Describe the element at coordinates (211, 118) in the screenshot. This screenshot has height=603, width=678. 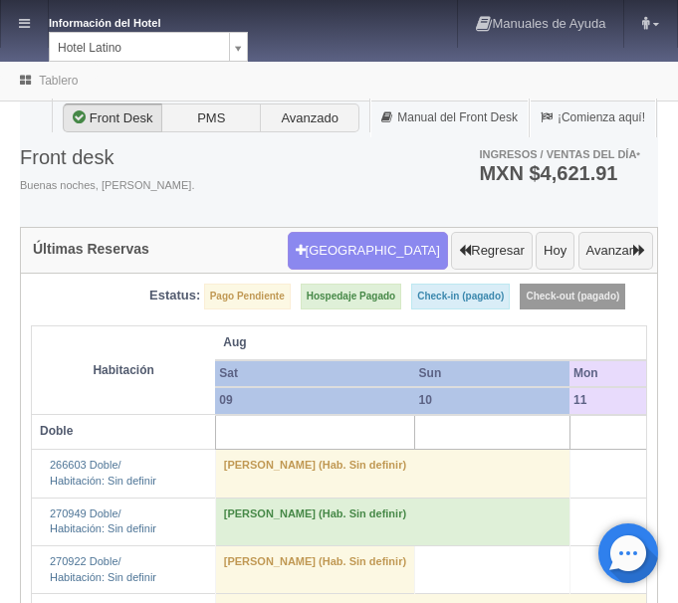
I see `label: PMS` at that location.